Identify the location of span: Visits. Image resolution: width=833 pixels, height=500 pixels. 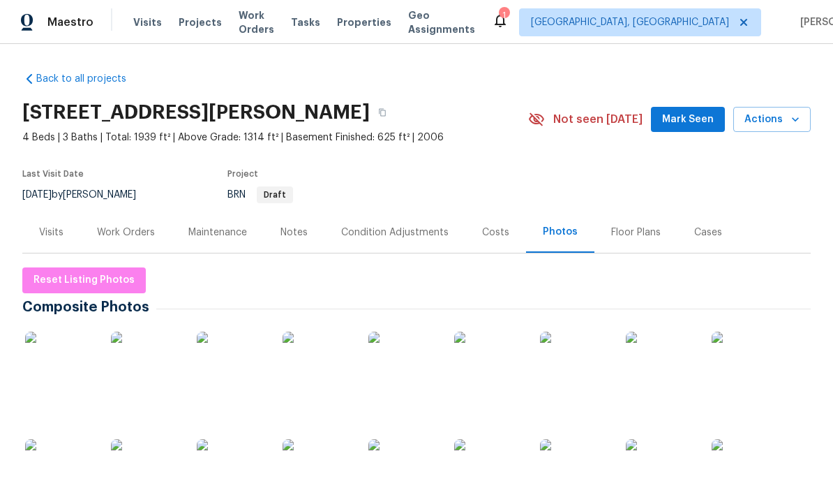
(147, 22).